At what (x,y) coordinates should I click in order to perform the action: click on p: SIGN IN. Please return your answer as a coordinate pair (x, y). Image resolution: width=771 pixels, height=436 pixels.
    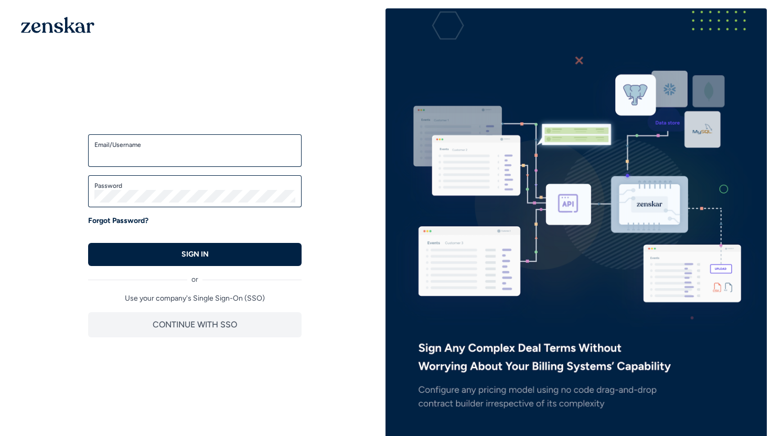
    Looking at the image, I should click on (195, 255).